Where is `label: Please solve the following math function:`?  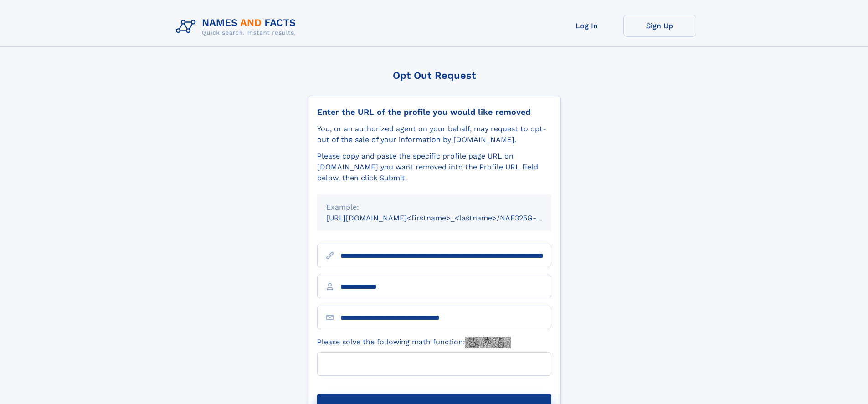 label: Please solve the following math function: is located at coordinates (413, 343).